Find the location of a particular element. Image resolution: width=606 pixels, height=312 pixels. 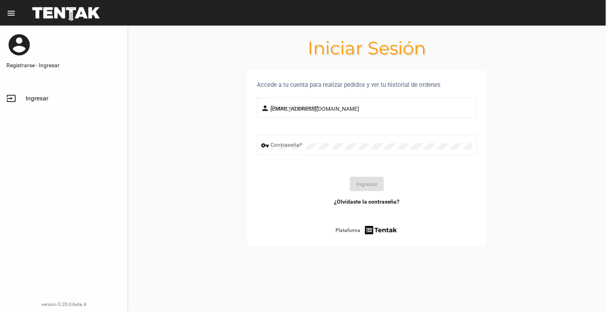

mat-icon: account_circle is located at coordinates (19, 45).